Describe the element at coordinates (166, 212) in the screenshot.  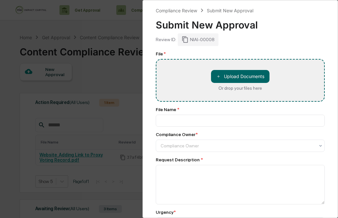
I see `div: Urgency` at that location.